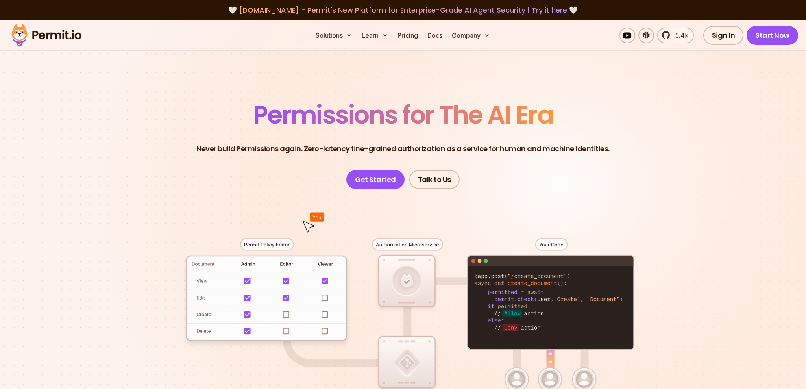 This screenshot has height=389, width=806. What do you see at coordinates (403, 149) in the screenshot?
I see `p: Never build Permissions again. Zero-latency fine-grained authorization as a service for human and...` at bounding box center [403, 149].